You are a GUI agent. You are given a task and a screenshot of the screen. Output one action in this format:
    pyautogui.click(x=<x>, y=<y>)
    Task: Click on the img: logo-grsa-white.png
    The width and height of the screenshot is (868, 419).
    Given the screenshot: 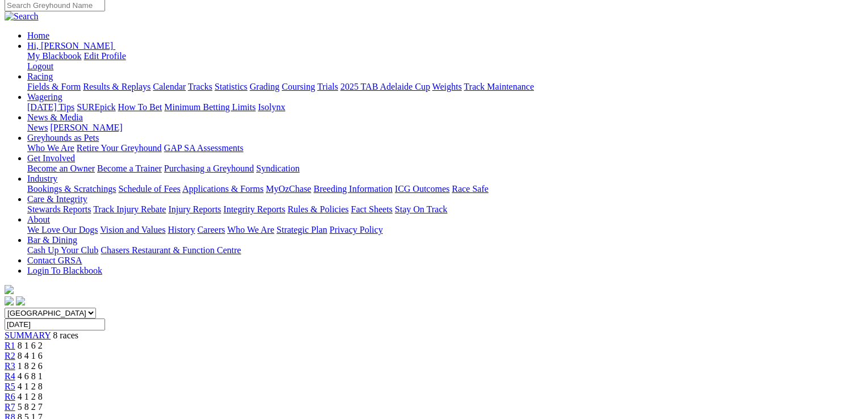 What is the action you would take?
    pyautogui.click(x=9, y=290)
    